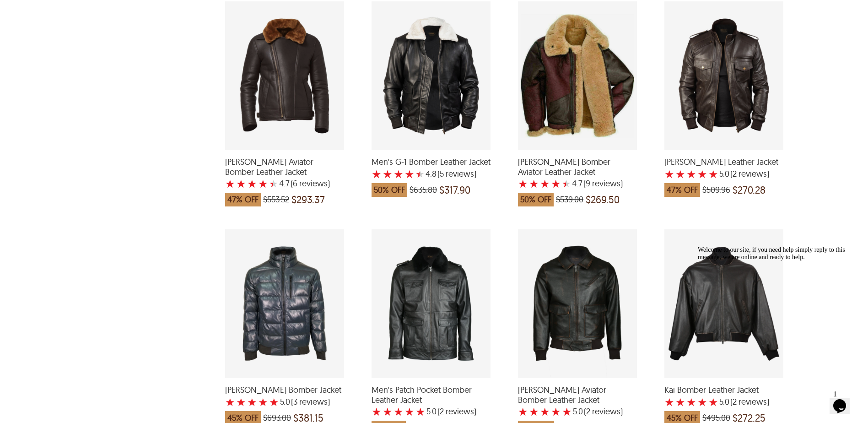 The width and height of the screenshot is (868, 423). I want to click on span: $539.00, so click(570, 200).